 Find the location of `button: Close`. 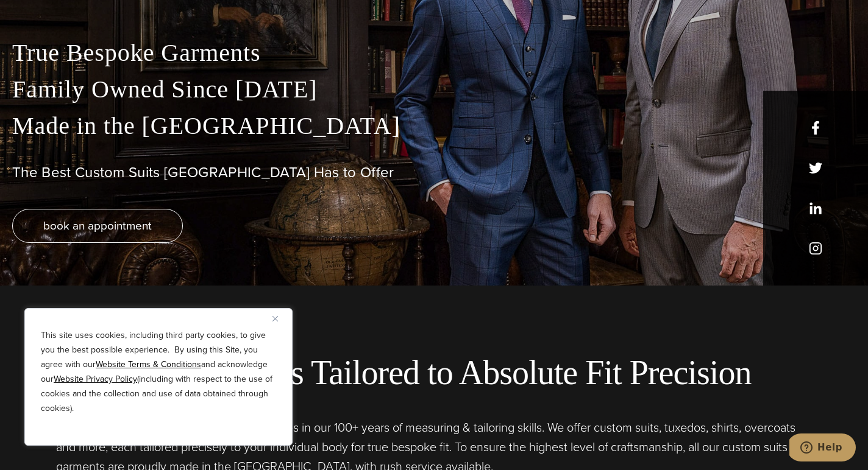

button: Close is located at coordinates (280, 319).